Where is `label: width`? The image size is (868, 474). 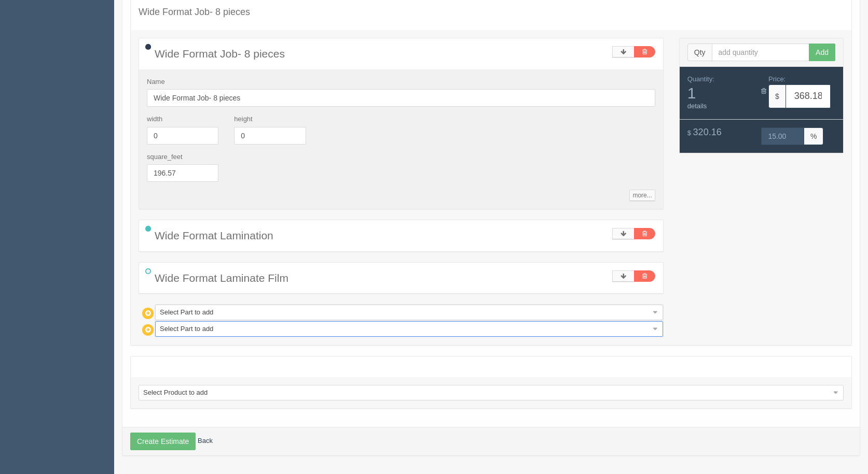
label: width is located at coordinates (155, 119).